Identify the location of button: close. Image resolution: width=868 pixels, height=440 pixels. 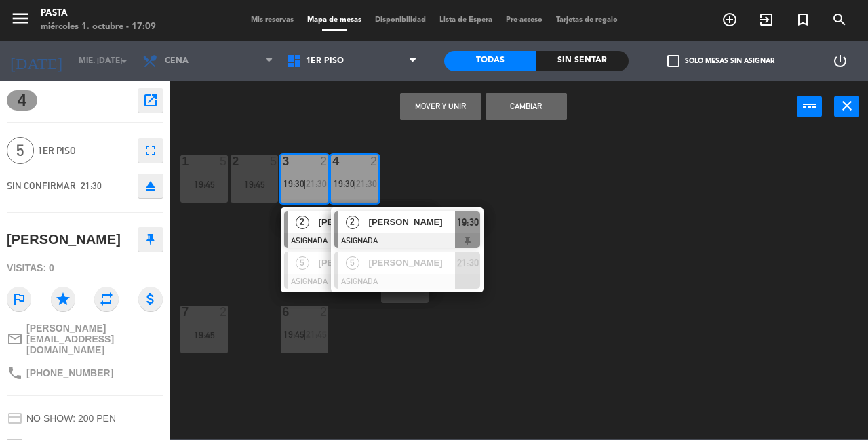
(847, 106).